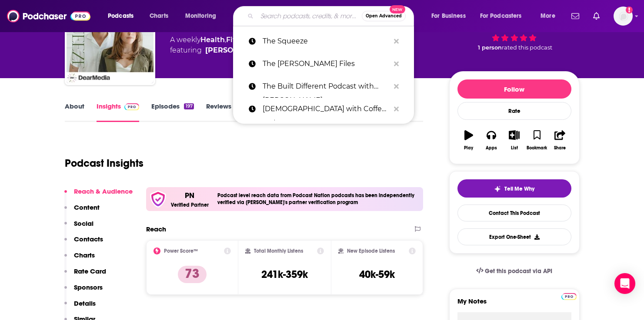  What do you see at coordinates (82, 211) in the screenshot?
I see `button: Content` at bounding box center [82, 211].